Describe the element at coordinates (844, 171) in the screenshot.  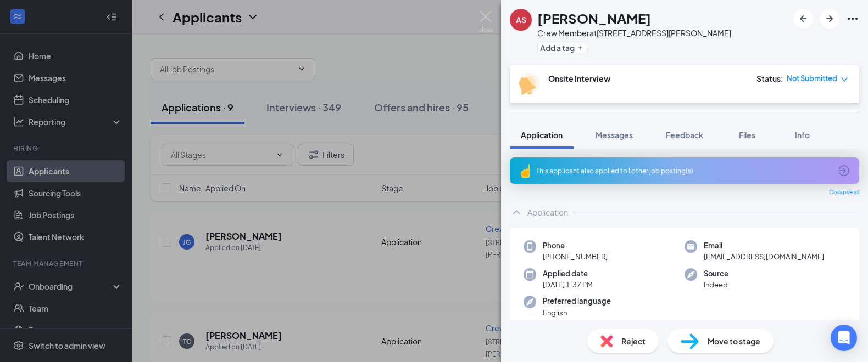
I see `svg: ArrowCircle` at that location.